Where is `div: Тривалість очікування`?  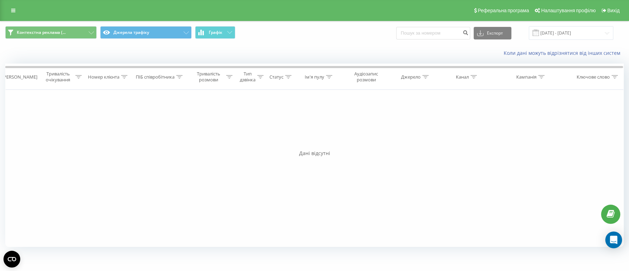 div: Тривалість очікування is located at coordinates (58, 77).